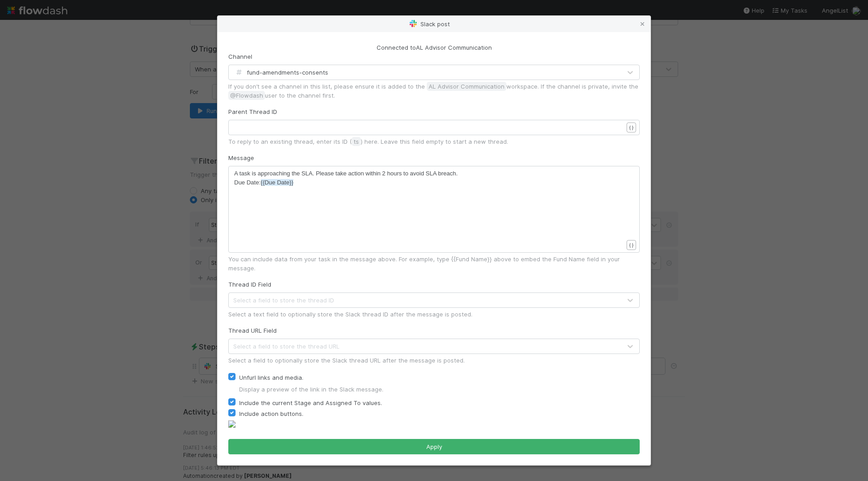 This screenshot has width=868, height=481. Describe the element at coordinates (286, 346) in the screenshot. I see `div: Select a field to store the thread URL` at that location.